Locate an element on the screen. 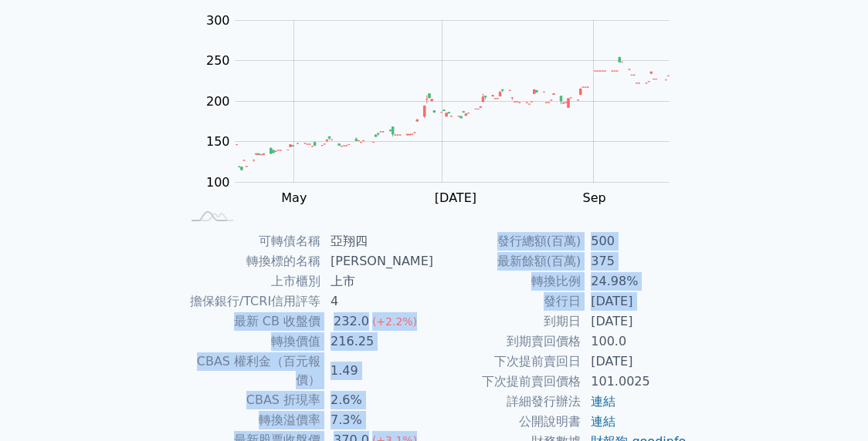  td: 擔保銀行/TCRI信用評等 is located at coordinates (251, 302).